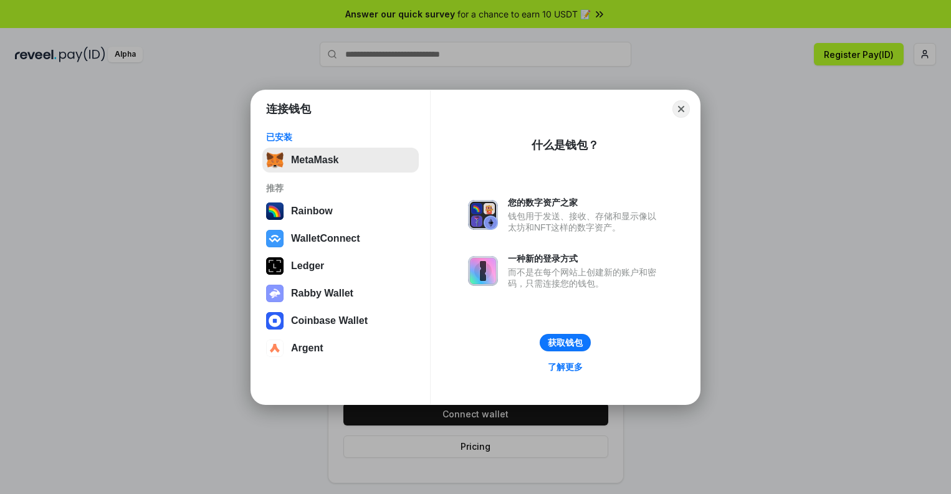 Image resolution: width=951 pixels, height=494 pixels. Describe the element at coordinates (340, 137) in the screenshot. I see `div: 已安装` at that location.